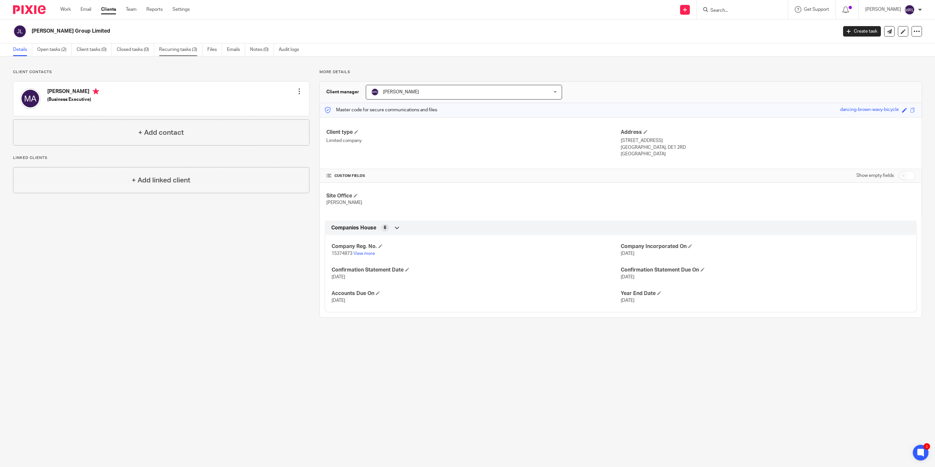 The width and height of the screenshot is (935, 467). What do you see at coordinates (816, 9) in the screenshot?
I see `span: Get Support` at bounding box center [816, 9].